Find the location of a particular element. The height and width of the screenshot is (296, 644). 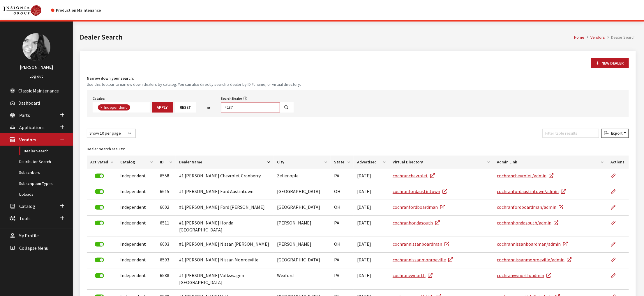

a: Log out is located at coordinates (37, 76).